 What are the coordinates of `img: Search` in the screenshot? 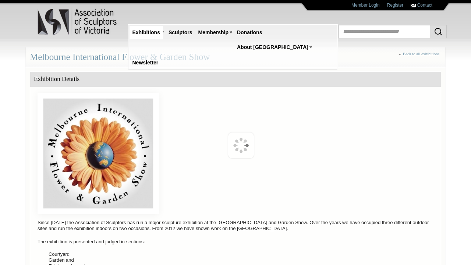 It's located at (438, 32).